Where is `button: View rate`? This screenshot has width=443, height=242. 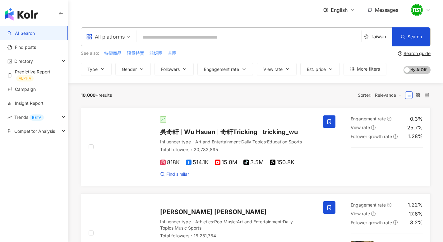
button: View rate is located at coordinates (277, 69).